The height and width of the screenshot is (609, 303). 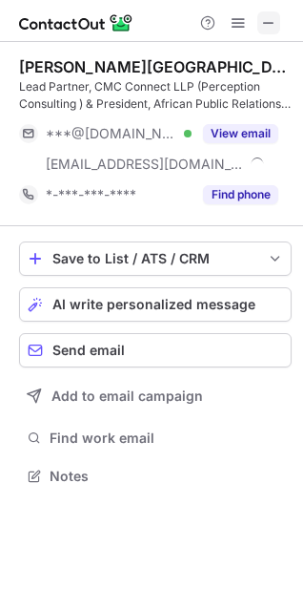 I want to click on img: ContactOut v5.3.10, so click(x=76, y=23).